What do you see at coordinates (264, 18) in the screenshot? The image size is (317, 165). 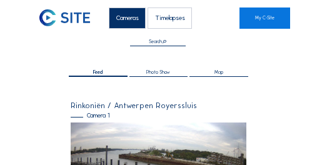 I see `a: My C-Site` at bounding box center [264, 18].